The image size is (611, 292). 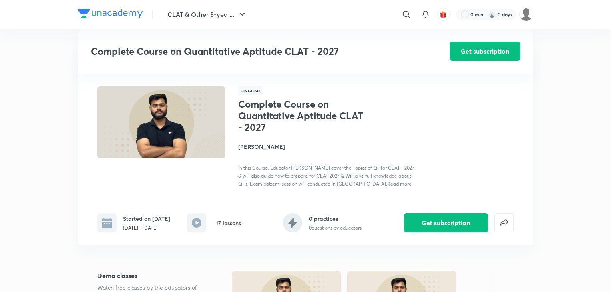 What do you see at coordinates (152, 276) in the screenshot?
I see `h5: Demo classes` at bounding box center [152, 276].